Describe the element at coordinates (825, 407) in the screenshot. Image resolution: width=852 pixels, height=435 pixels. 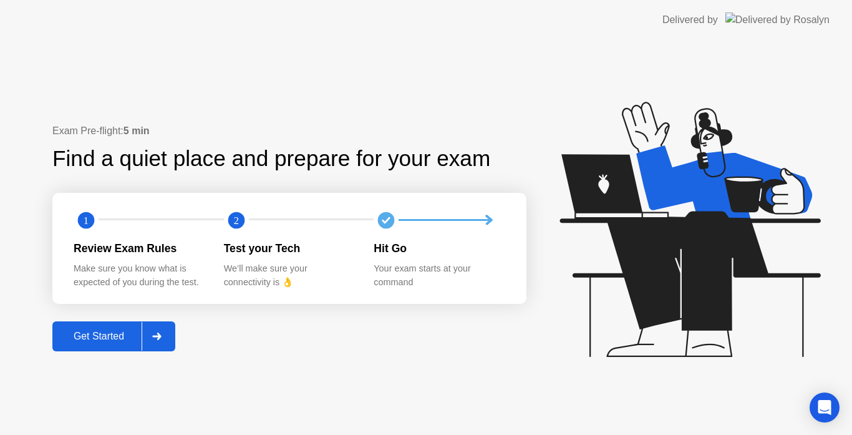
I see `div: Open Intercom Messenger` at that location.